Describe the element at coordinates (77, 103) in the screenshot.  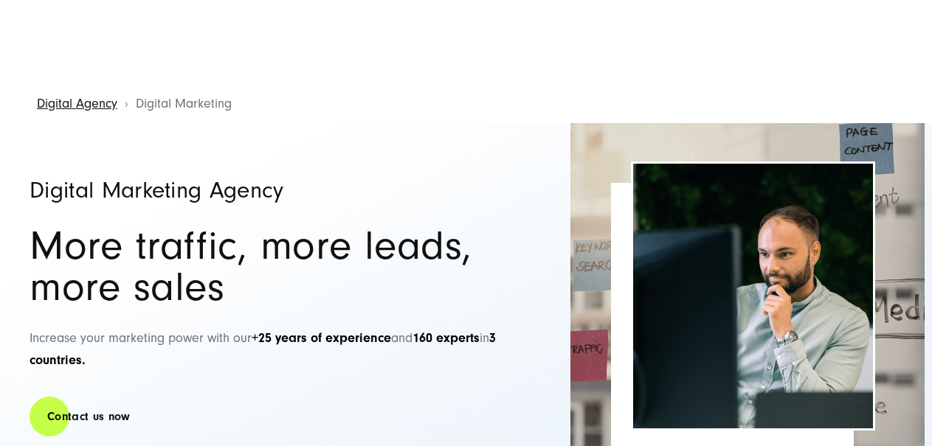
I see `a: Digital Agency` at that location.